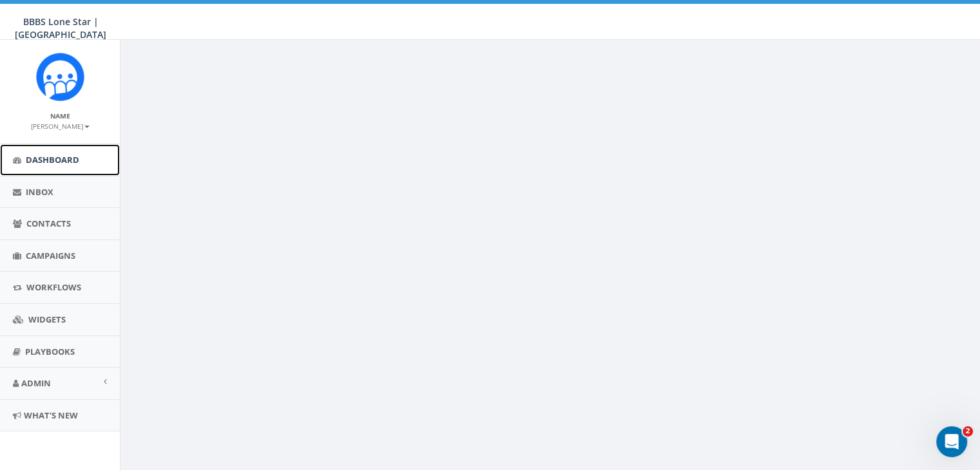 This screenshot has width=980, height=470. Describe the element at coordinates (53, 160) in the screenshot. I see `span: Dashboard` at that location.